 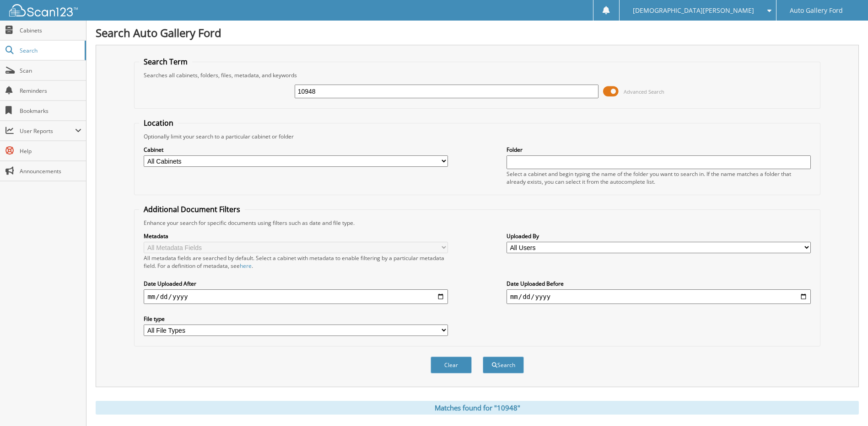 I want to click on label: Folder, so click(x=658, y=150).